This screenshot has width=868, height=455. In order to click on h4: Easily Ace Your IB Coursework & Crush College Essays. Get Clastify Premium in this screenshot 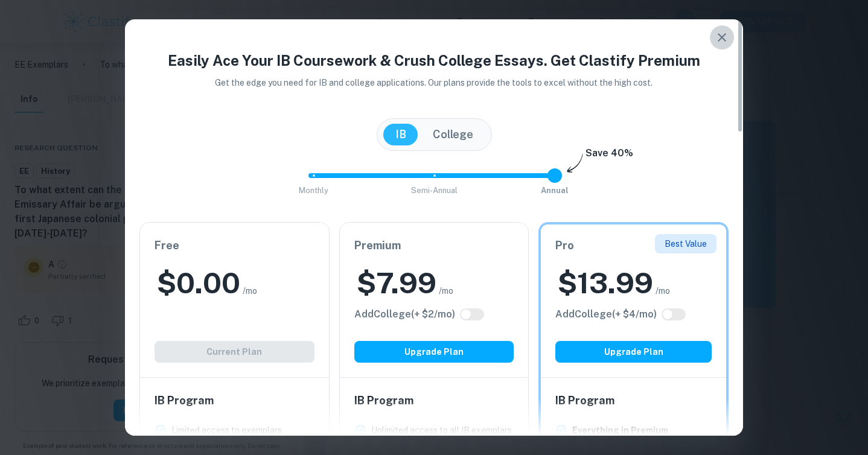, I will do `click(434, 60)`.